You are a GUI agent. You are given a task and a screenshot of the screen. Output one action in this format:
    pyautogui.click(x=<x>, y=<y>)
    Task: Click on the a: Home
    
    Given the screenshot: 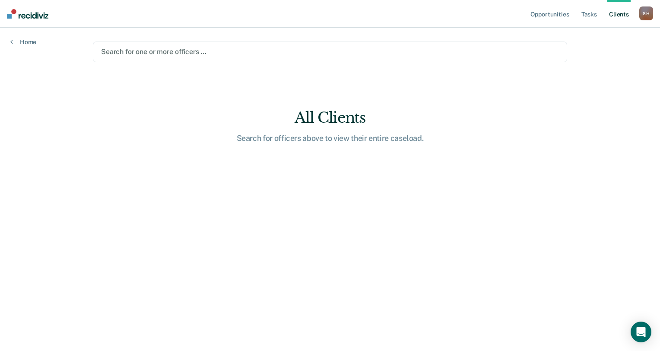 What is the action you would take?
    pyautogui.click(x=23, y=42)
    